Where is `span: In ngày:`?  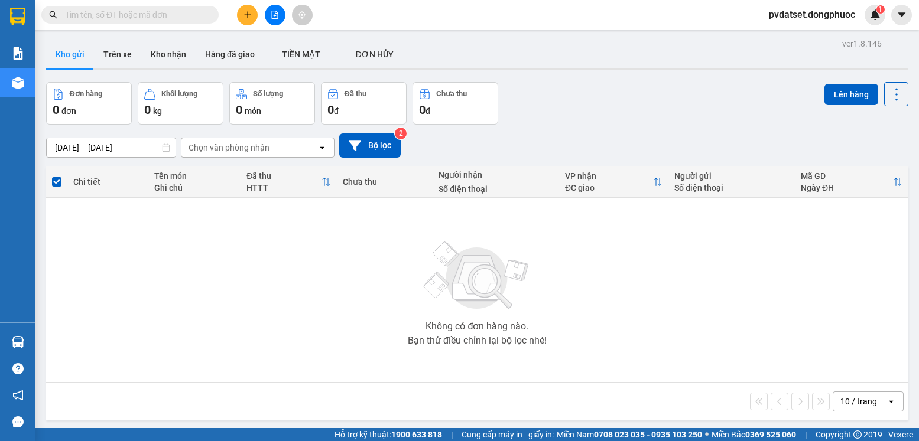 span: In ngày: is located at coordinates (38, 89).